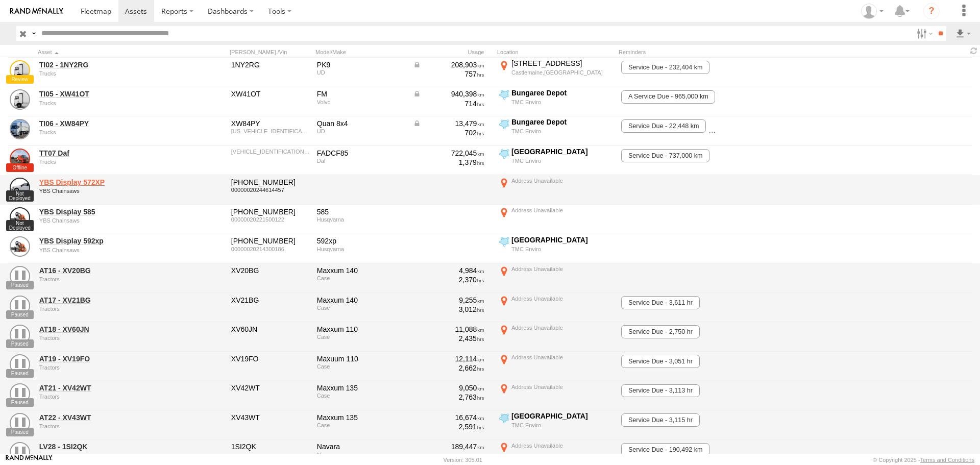  I want to click on div: JNCMC20G5RU091574, so click(270, 131).